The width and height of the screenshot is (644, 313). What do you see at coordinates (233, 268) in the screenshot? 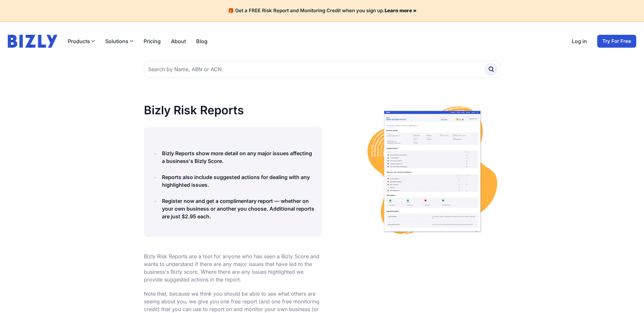
I see `p: Bizly Risk Reports are a tool for anyone who has seen a Bizly Score and wants to understand if th...` at bounding box center [233, 268].